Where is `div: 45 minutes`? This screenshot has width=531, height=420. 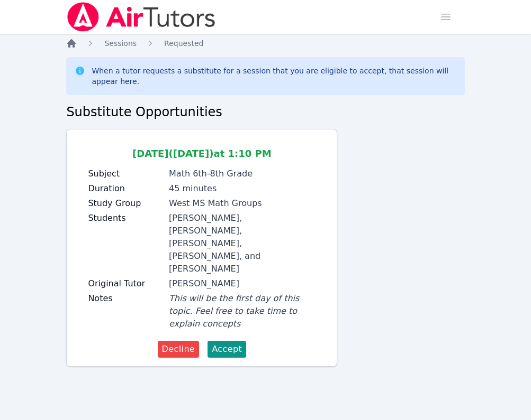
div: 45 minutes is located at coordinates (241, 189).